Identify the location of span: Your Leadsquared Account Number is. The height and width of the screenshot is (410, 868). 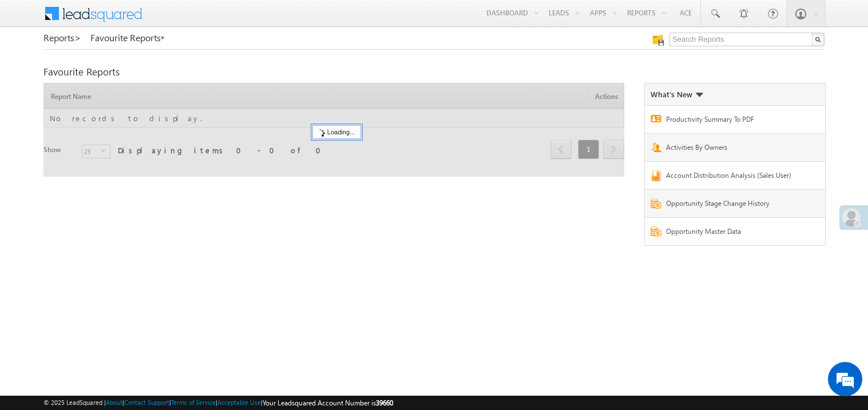
(328, 402).